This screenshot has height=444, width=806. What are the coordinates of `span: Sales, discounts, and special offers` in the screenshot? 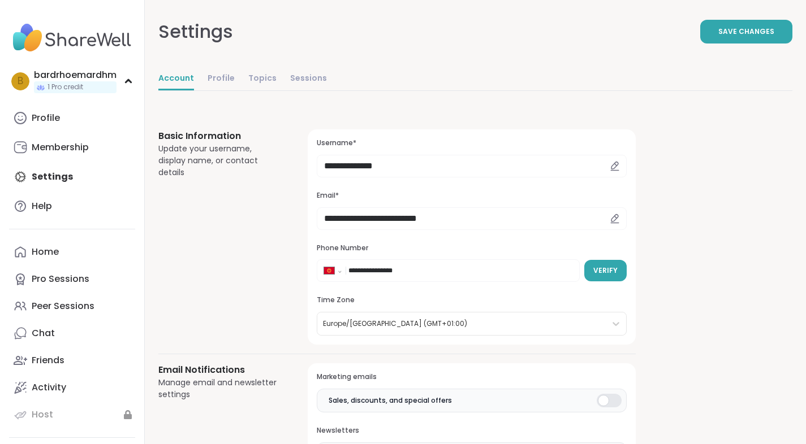 It's located at (390, 401).